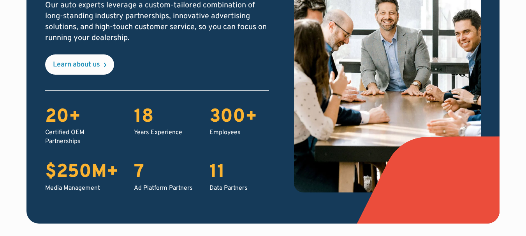 The height and width of the screenshot is (236, 526). I want to click on div: Employees, so click(239, 133).